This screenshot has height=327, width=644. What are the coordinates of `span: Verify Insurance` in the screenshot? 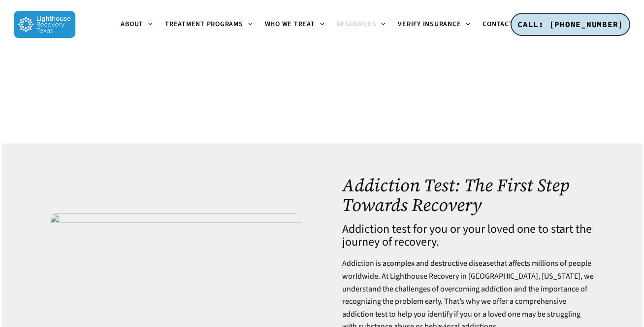 It's located at (430, 24).